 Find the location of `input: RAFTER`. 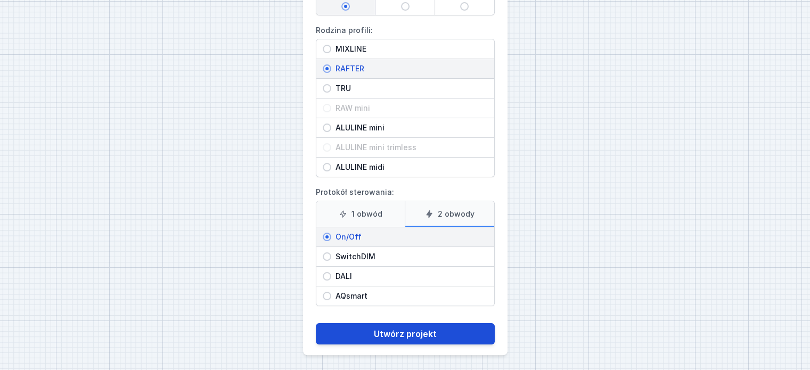

input: RAFTER is located at coordinates (327, 69).